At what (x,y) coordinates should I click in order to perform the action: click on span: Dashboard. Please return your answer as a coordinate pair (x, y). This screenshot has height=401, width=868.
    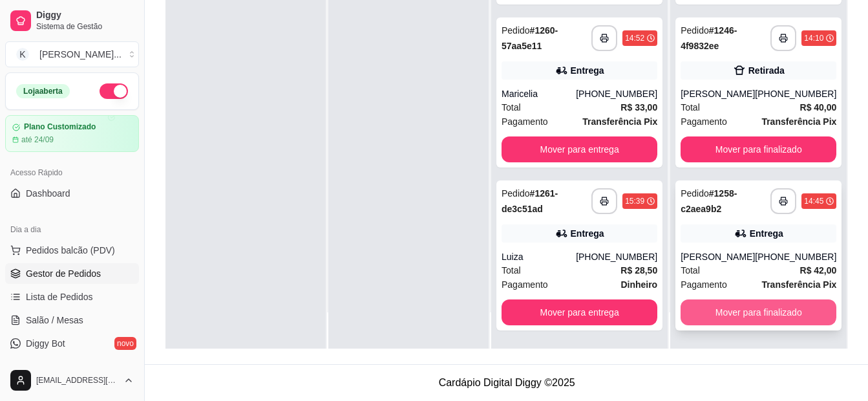
    Looking at the image, I should click on (48, 193).